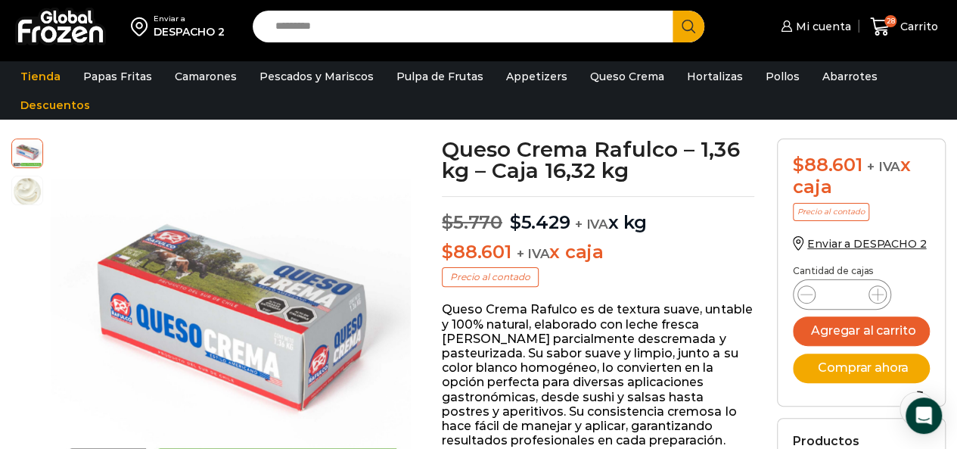  What do you see at coordinates (814, 26) in the screenshot?
I see `a: Mi cuenta` at bounding box center [814, 26].